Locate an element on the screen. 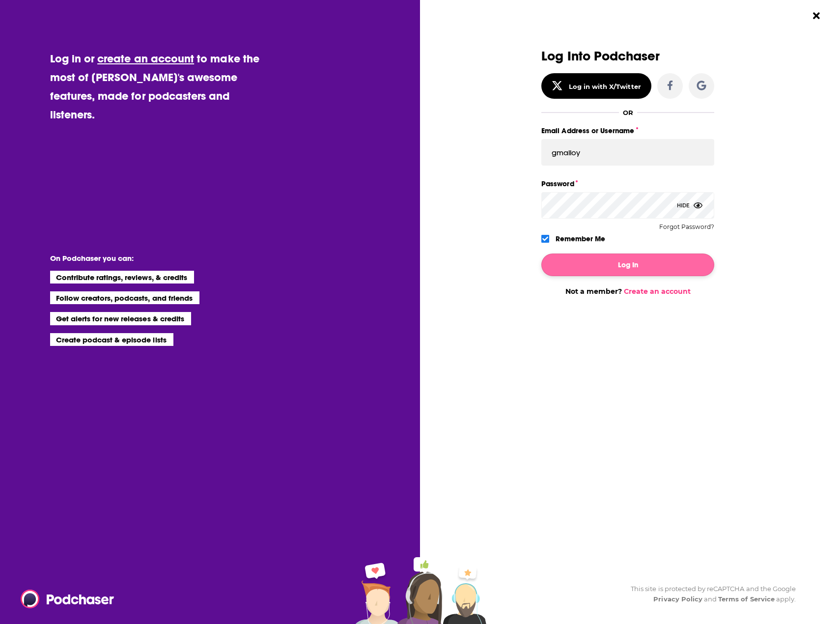 This screenshot has width=840, height=624. label: Email Address or Username is located at coordinates (628, 130).